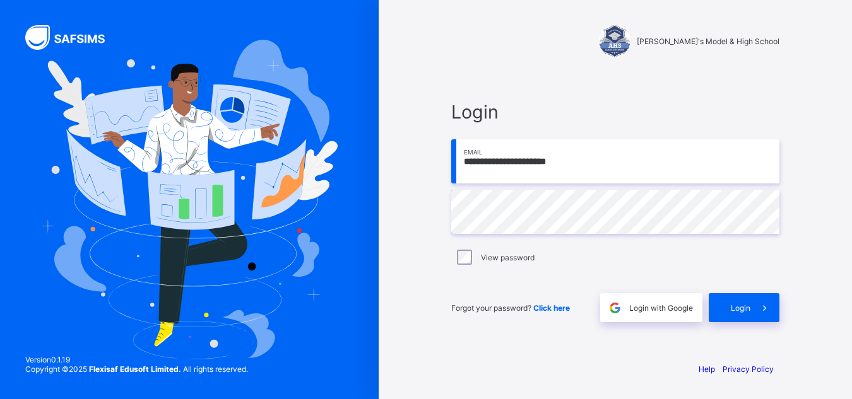  Describe the element at coordinates (510, 308) in the screenshot. I see `span: Forgot your password?` at that location.